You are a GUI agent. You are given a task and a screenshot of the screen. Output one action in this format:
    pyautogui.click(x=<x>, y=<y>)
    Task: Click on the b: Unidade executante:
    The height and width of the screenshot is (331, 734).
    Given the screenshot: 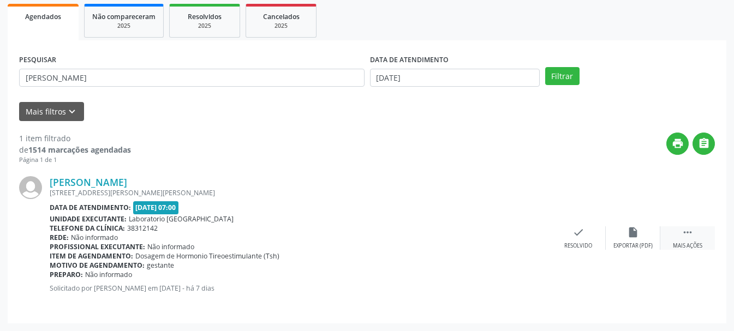 What is the action you would take?
    pyautogui.click(x=88, y=219)
    